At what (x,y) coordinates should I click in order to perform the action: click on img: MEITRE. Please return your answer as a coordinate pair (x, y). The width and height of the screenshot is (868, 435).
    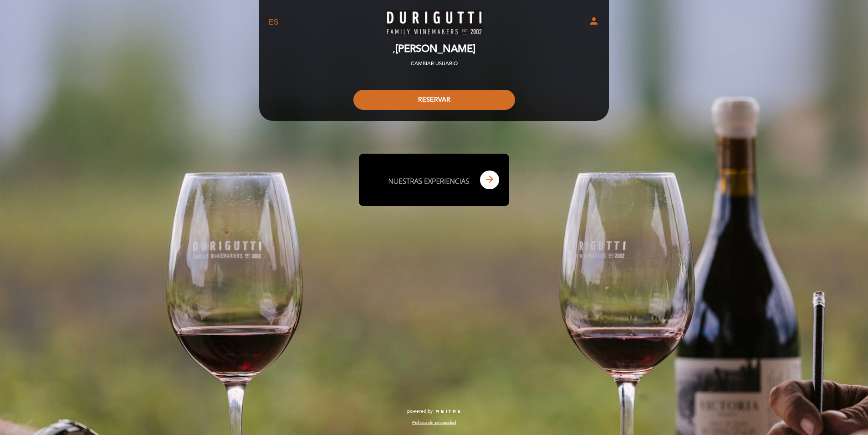
    Looking at the image, I should click on (448, 411).